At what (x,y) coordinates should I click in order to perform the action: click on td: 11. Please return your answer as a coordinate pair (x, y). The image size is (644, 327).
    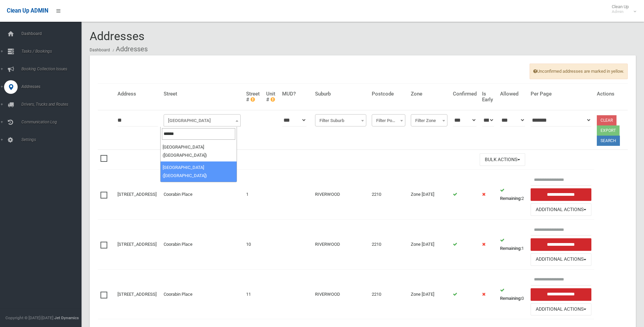
    Looking at the image, I should click on (253, 294).